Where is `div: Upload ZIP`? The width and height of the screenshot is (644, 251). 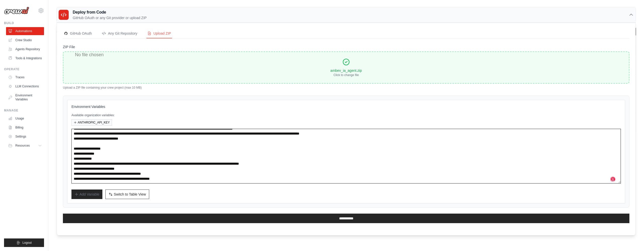
div: Upload ZIP is located at coordinates (159, 33).